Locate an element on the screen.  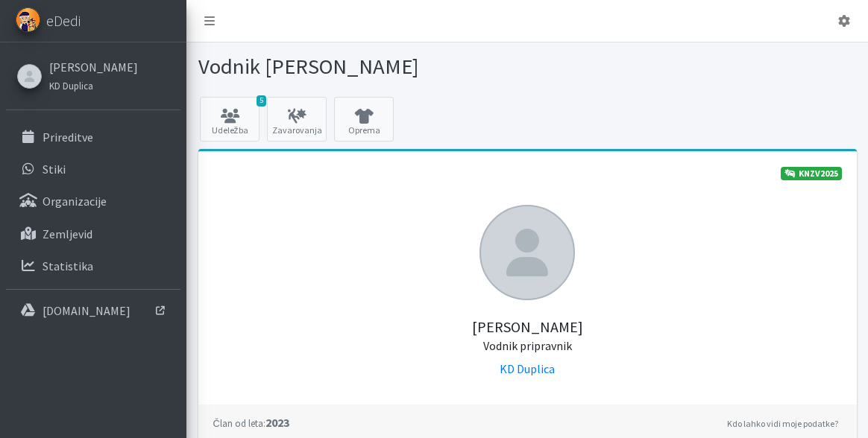
a: Stiki is located at coordinates (93, 169).